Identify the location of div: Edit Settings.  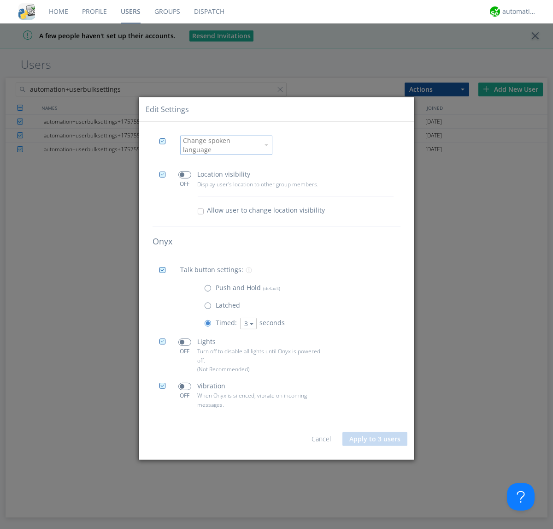
(167, 109).